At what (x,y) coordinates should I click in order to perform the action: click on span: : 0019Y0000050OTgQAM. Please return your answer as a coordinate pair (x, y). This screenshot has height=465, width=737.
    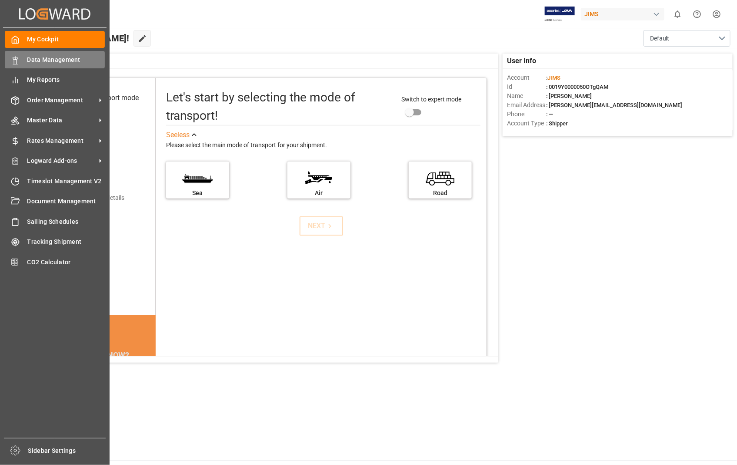
    Looking at the image, I should click on (577, 87).